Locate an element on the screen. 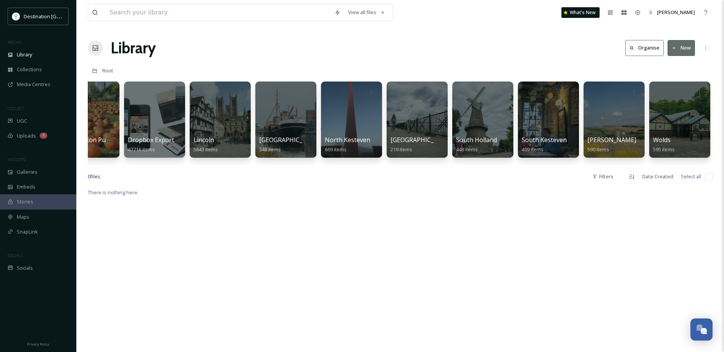  span: Stories is located at coordinates (25, 202).